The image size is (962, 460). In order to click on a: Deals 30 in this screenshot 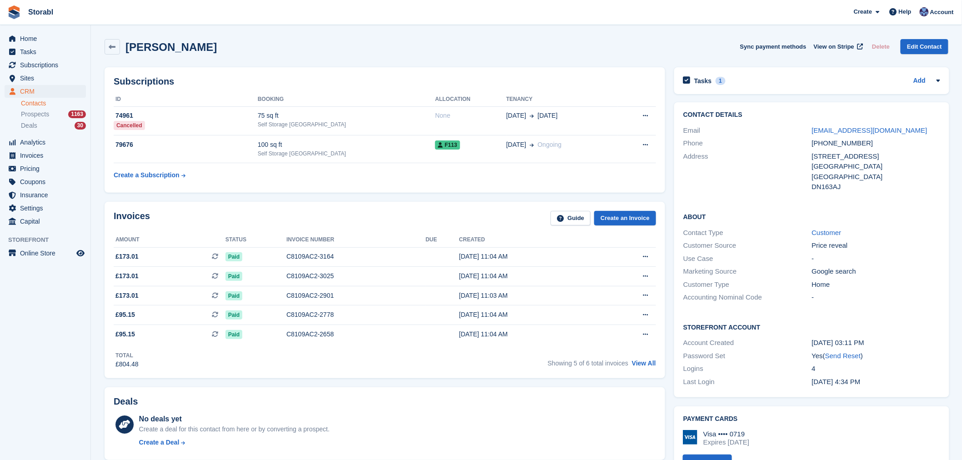, I will do `click(53, 126)`.